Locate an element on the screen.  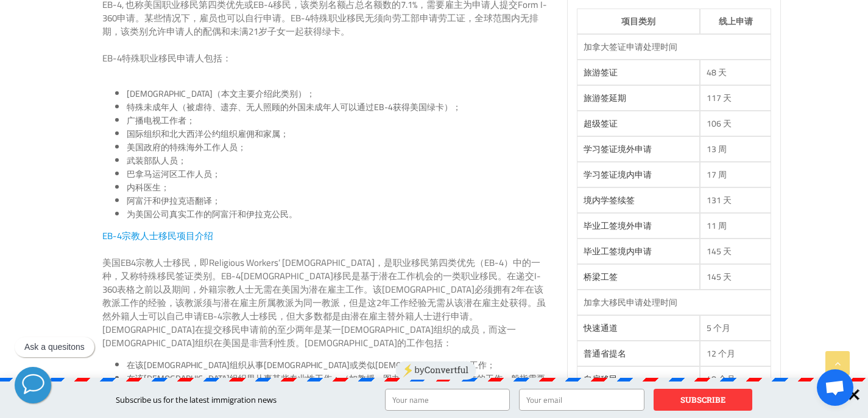
div: 加拿大移民申请处理时间 is located at coordinates (674, 303).